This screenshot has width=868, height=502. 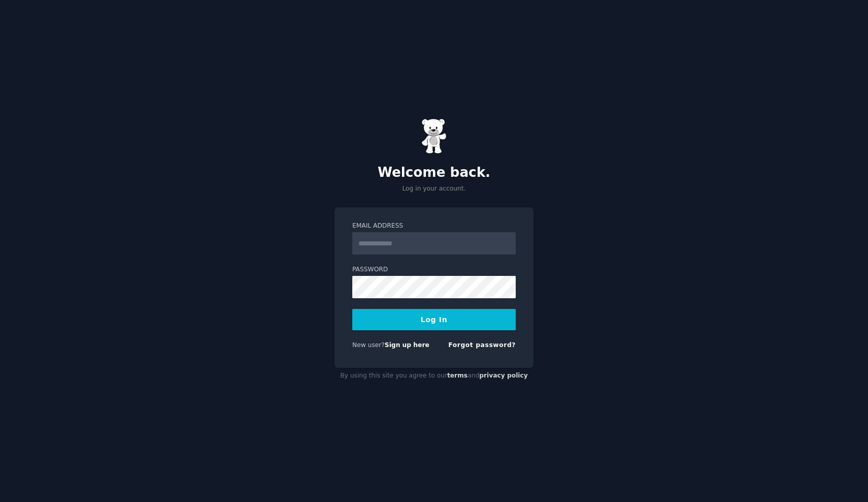 I want to click on a: Sign up here, so click(x=407, y=345).